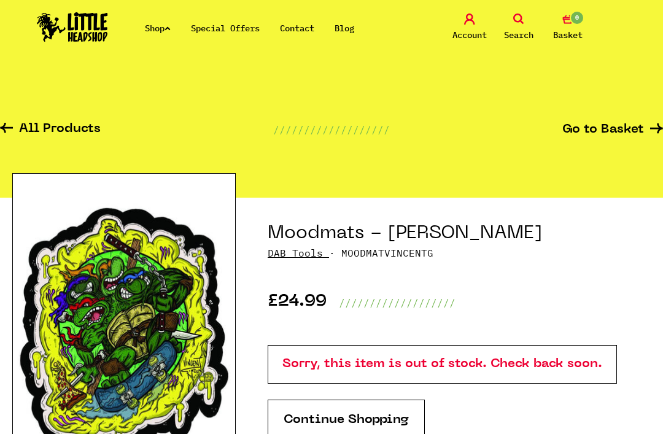 The width and height of the screenshot is (663, 434). I want to click on a: Blog, so click(344, 28).